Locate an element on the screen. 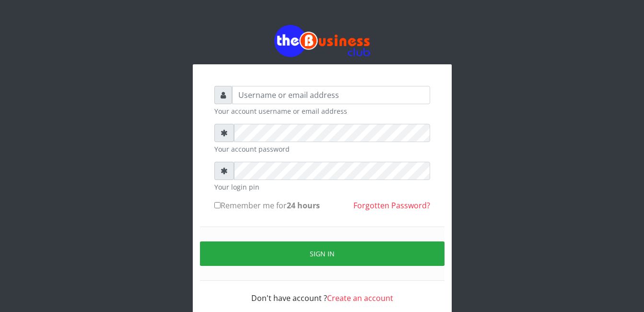  a: Forgotten Password? is located at coordinates (392, 205).